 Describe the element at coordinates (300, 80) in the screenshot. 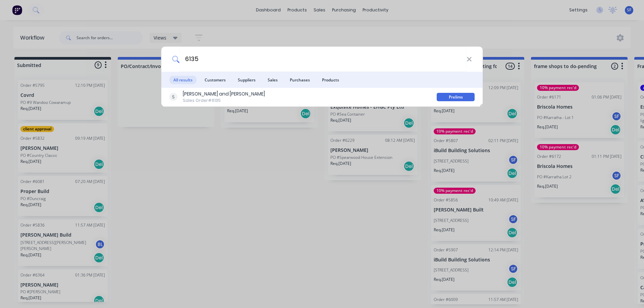

I see `span: Purchases` at that location.